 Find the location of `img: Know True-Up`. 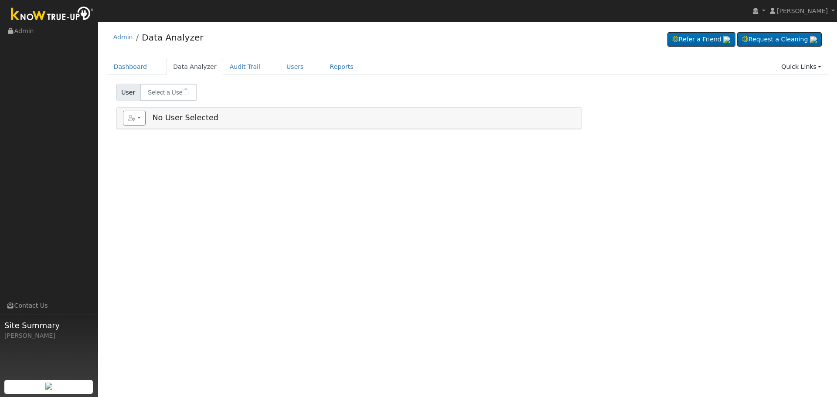

img: Know True-Up is located at coordinates (52, 14).